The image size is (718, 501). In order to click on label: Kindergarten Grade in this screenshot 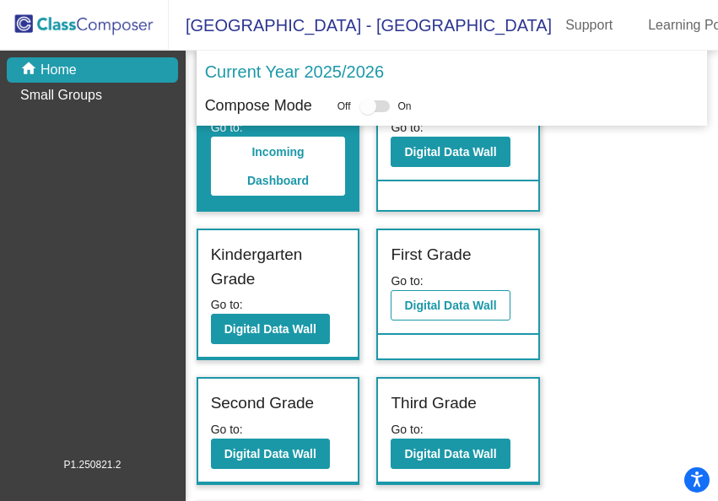, I will do `click(278, 267)`.